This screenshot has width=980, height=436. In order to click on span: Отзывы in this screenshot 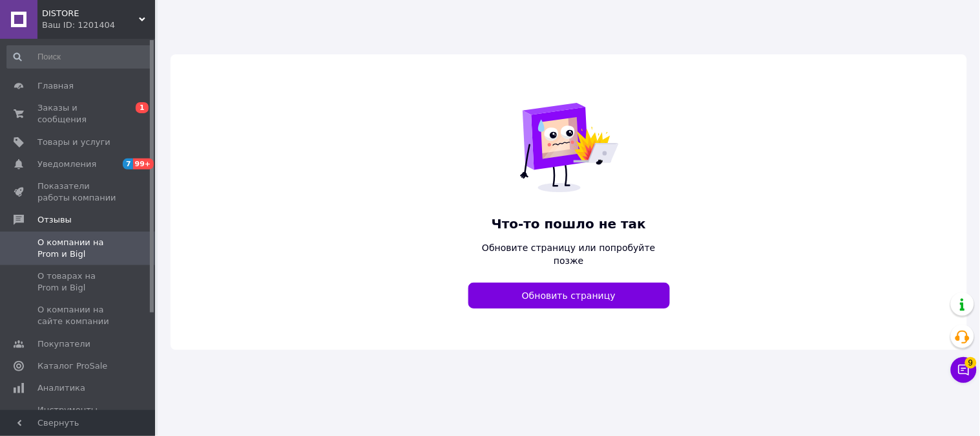, I will do `click(54, 220)`.